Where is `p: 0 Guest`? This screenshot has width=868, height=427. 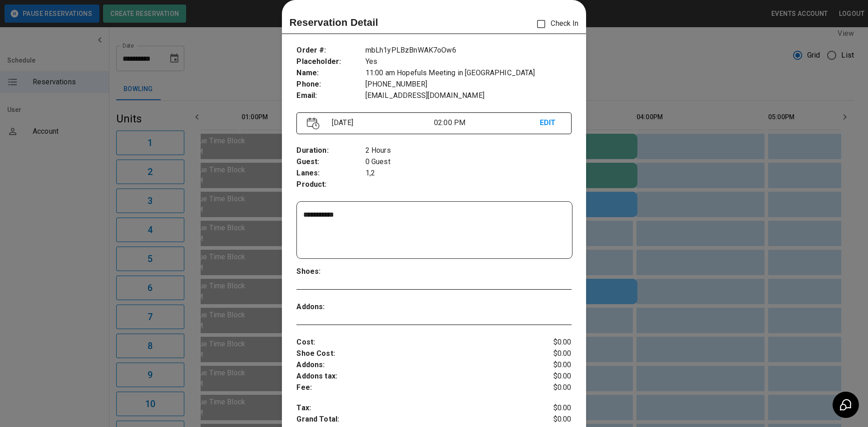 p: 0 Guest is located at coordinates (468, 162).